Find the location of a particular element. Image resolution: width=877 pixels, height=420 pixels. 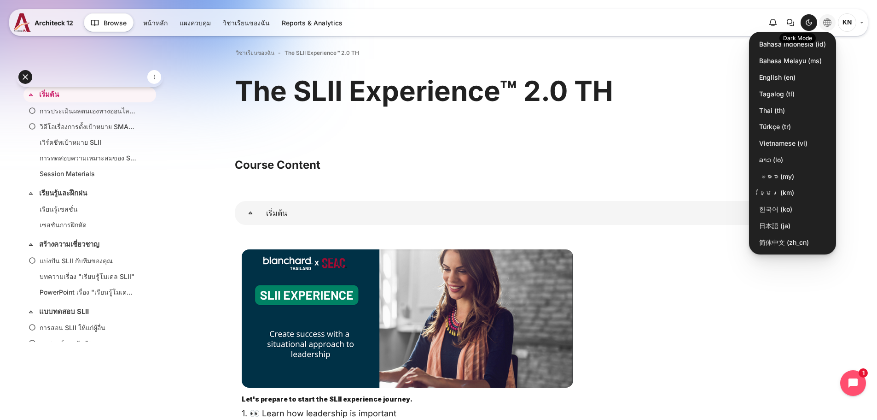

a: วิดีโอเรื่องการตั้งเป้าหมาย SMART is located at coordinates (88, 126).